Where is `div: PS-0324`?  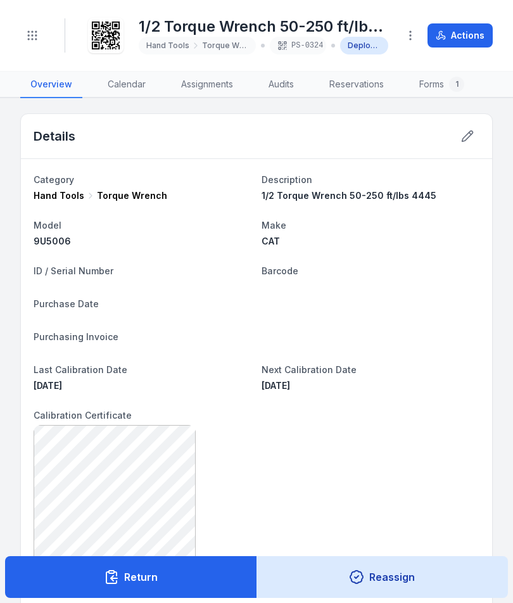 div: PS-0324 is located at coordinates (298, 46).